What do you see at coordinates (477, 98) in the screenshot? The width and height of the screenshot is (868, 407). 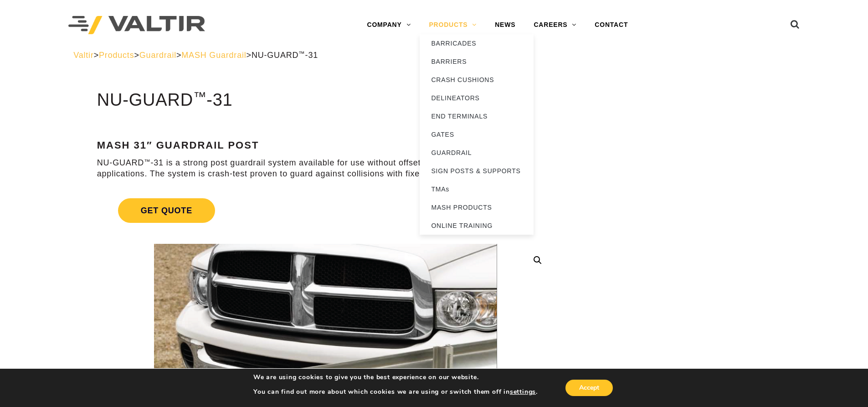 I see `a: DELINEATORS` at bounding box center [477, 98].